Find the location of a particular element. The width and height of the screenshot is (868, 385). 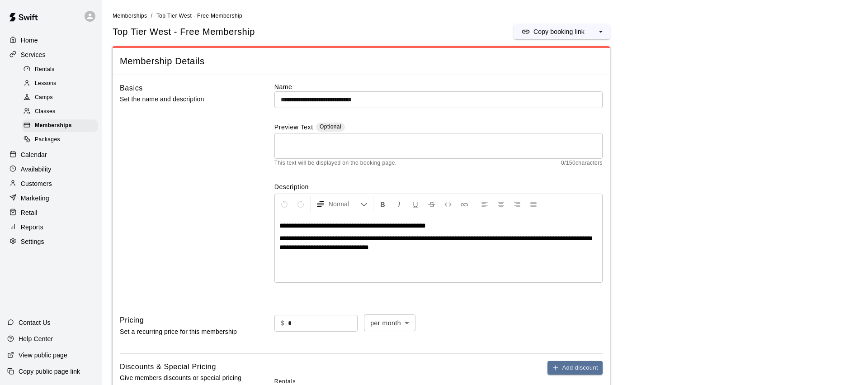

a: Settings is located at coordinates (51, 242).